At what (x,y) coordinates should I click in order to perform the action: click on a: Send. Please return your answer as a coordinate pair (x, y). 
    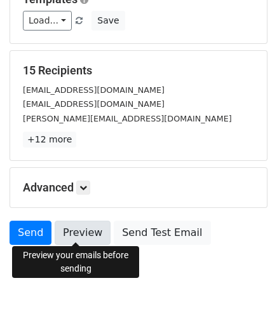
    Looking at the image, I should click on (31, 233).